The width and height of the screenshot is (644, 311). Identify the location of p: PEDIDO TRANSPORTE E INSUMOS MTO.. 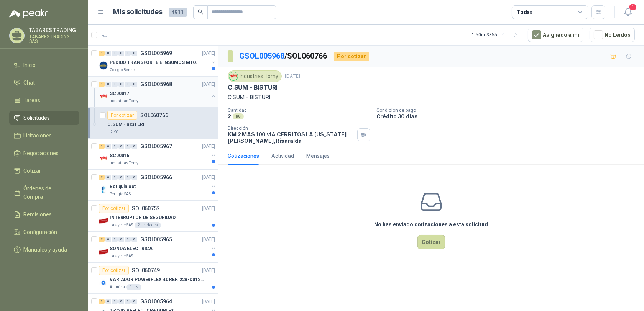
(154, 63).